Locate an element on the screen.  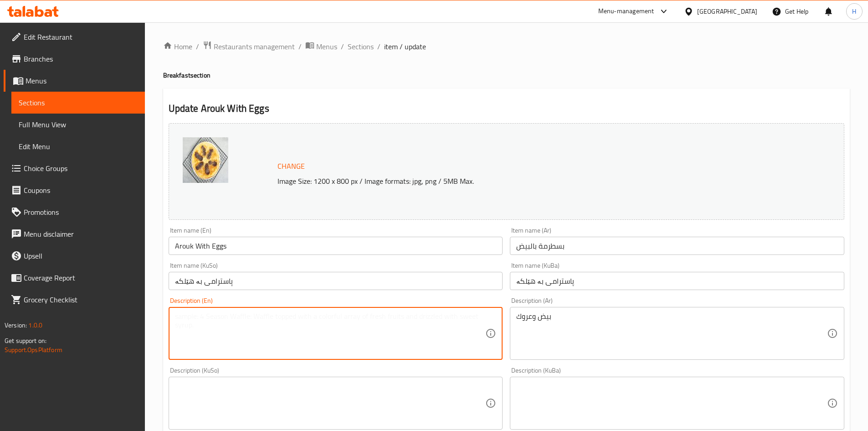
span: Version: is located at coordinates (16, 325).